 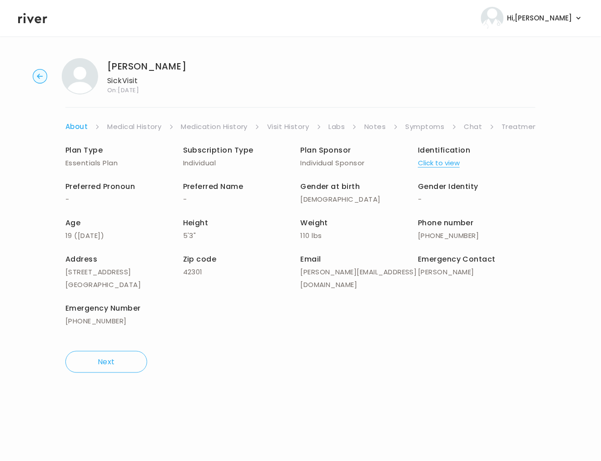 What do you see at coordinates (439, 163) in the screenshot?
I see `button: Click to view` at bounding box center [439, 163].